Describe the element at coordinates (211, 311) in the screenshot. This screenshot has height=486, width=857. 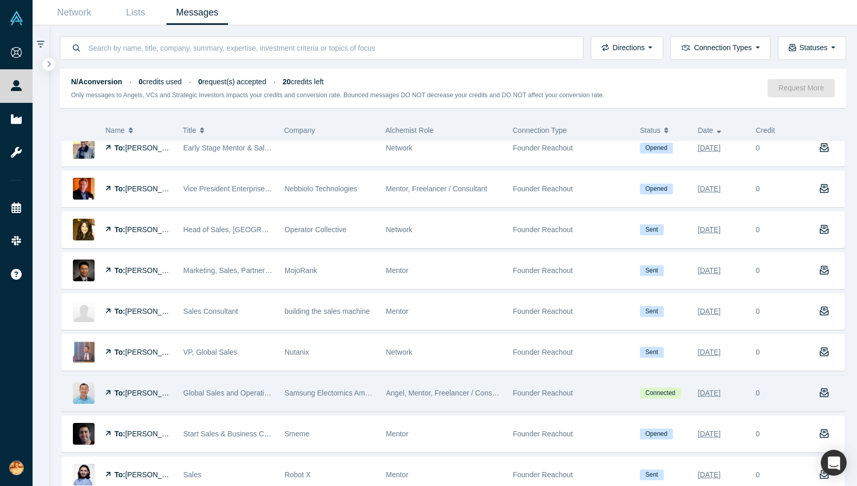
I see `span: Sales Consultant` at that location.